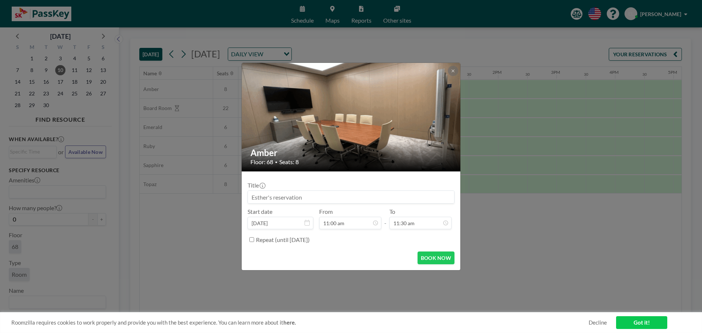 The width and height of the screenshot is (702, 333). Describe the element at coordinates (392, 212) in the screenshot. I see `label: To` at that location.